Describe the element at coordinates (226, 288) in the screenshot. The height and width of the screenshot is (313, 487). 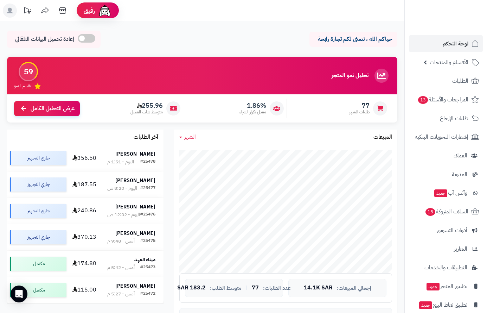
I see `span: متوسط الطلب:` at that location.